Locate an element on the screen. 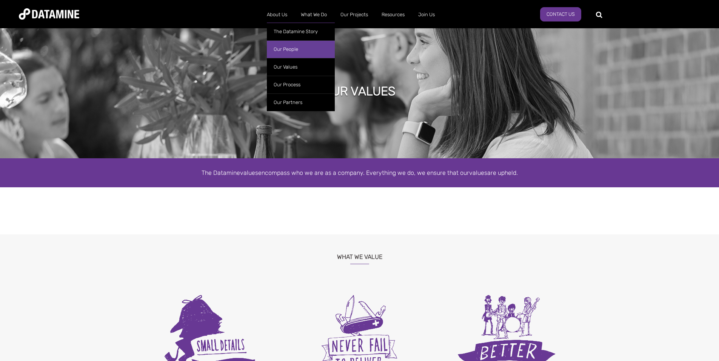 The image size is (719, 361). a: Our People is located at coordinates (301, 49).